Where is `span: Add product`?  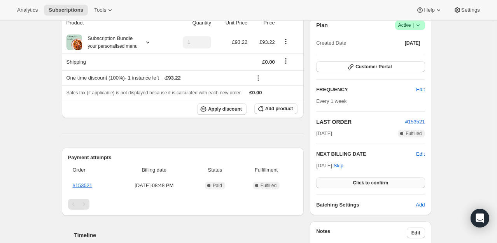
span: Add product is located at coordinates (279, 109).